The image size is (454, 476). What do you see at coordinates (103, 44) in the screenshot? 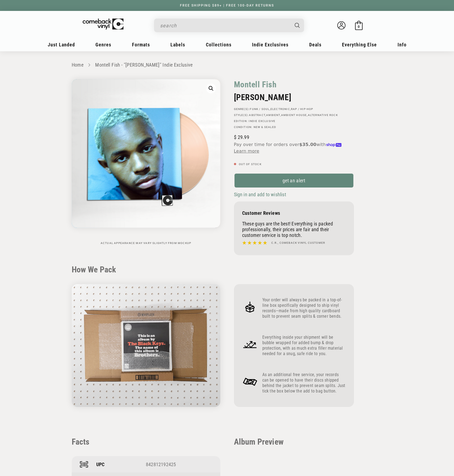
I see `span: Genres` at bounding box center [103, 44].